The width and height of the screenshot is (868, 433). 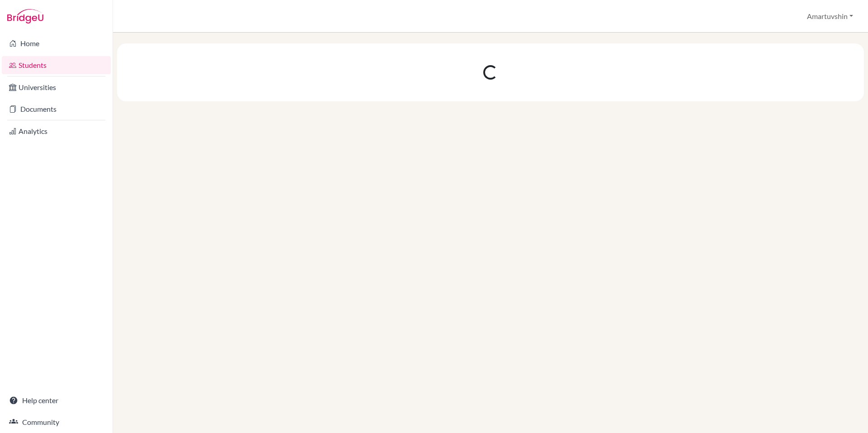 What do you see at coordinates (25, 16) in the screenshot?
I see `img: Bridge-U` at bounding box center [25, 16].